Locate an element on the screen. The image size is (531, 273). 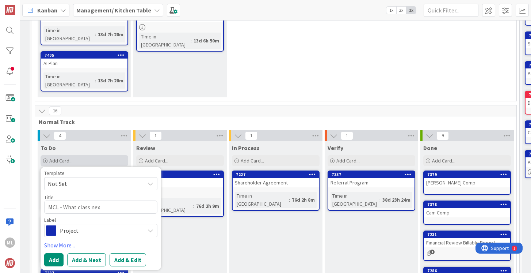
span: Review is located at coordinates (146, 148).